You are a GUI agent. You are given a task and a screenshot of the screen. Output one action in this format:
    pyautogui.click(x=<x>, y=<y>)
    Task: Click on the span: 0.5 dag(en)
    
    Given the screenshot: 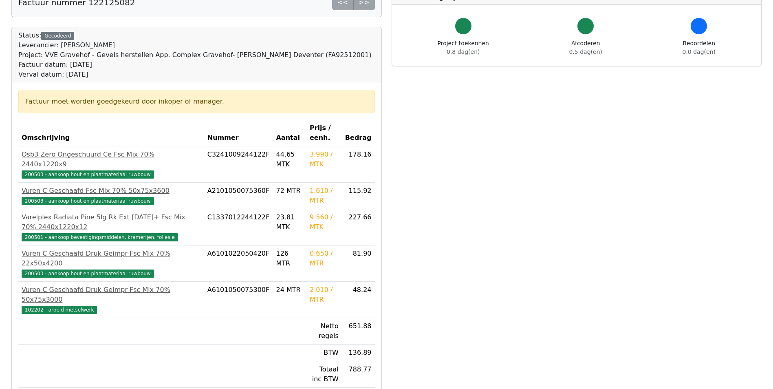 What is the action you would take?
    pyautogui.click(x=586, y=52)
    